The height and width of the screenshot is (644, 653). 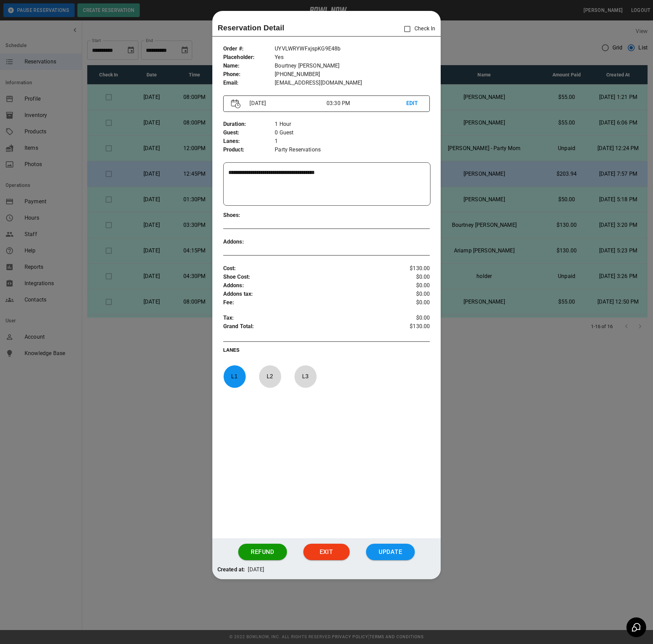 What do you see at coordinates (249, 66) in the screenshot?
I see `p: Name :` at bounding box center [249, 66].